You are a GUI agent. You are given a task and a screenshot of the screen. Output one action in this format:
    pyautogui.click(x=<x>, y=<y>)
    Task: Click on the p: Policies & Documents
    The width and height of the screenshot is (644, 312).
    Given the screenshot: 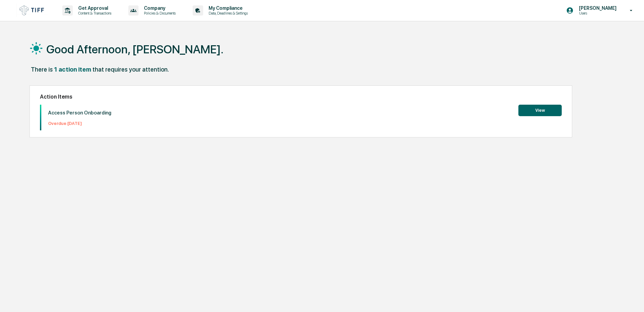 What is the action you would take?
    pyautogui.click(x=159, y=13)
    